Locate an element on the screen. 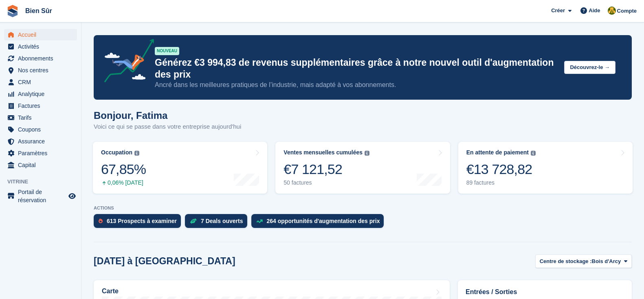  span: Activités is located at coordinates (43, 47).